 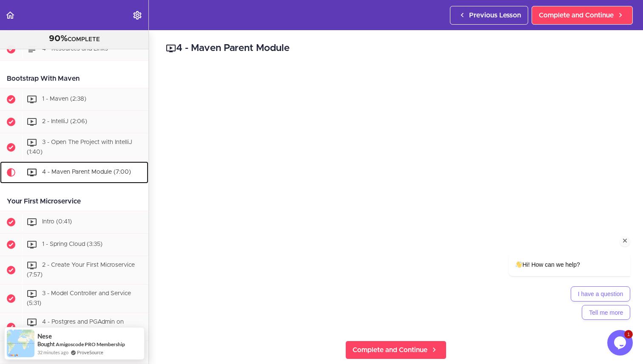 I want to click on span: 2 - IntelliJ (2:06), so click(x=65, y=122).